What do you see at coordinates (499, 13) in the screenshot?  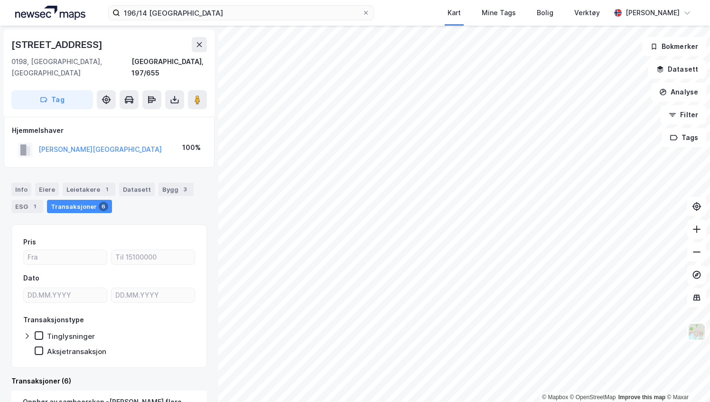 I see `div: Mine Tags` at bounding box center [499, 13].